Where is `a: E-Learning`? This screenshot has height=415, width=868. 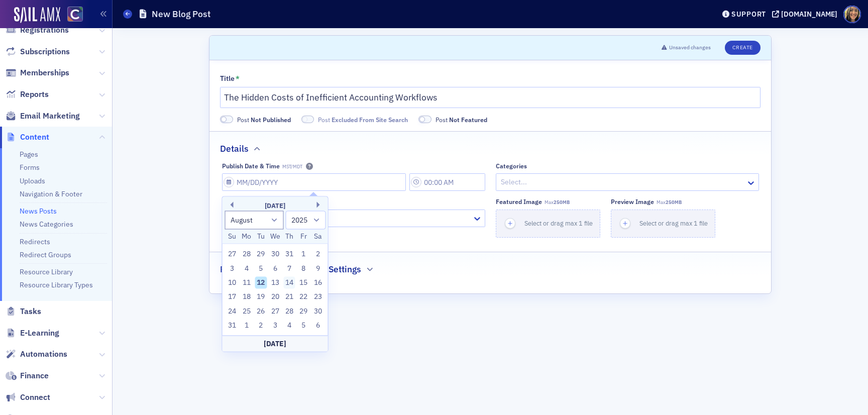 a: E-Learning is located at coordinates (32, 333).